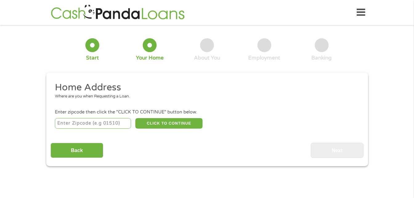 Image resolution: width=414 pixels, height=198 pixels. Describe the element at coordinates (321, 58) in the screenshot. I see `div: Banking` at that location.